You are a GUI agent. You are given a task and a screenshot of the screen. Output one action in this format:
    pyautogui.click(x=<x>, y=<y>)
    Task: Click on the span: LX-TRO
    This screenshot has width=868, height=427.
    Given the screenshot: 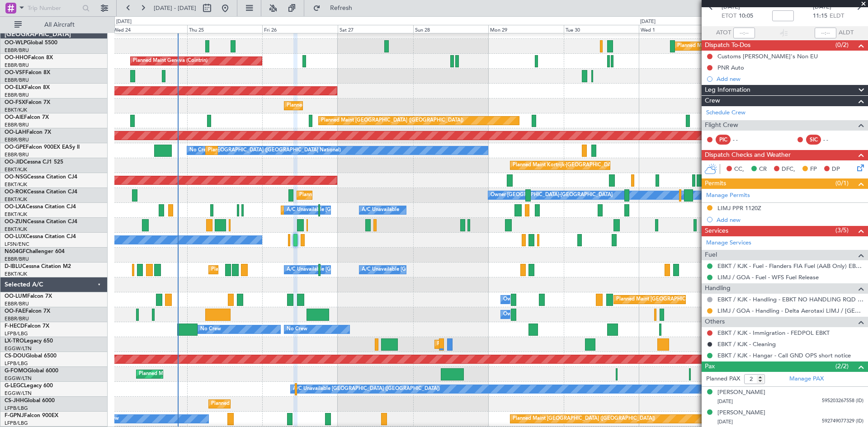 What is the action you would take?
    pyautogui.click(x=14, y=341)
    